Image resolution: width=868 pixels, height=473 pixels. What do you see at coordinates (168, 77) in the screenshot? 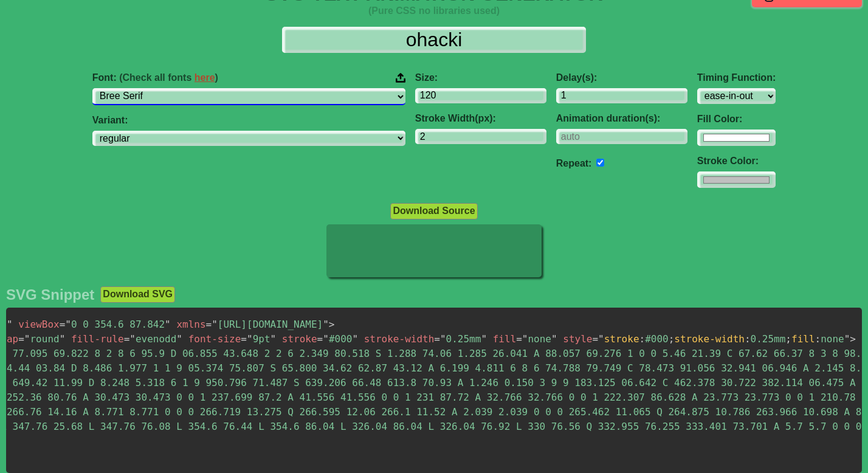
I see `span: (Check all fonts )` at bounding box center [168, 77].